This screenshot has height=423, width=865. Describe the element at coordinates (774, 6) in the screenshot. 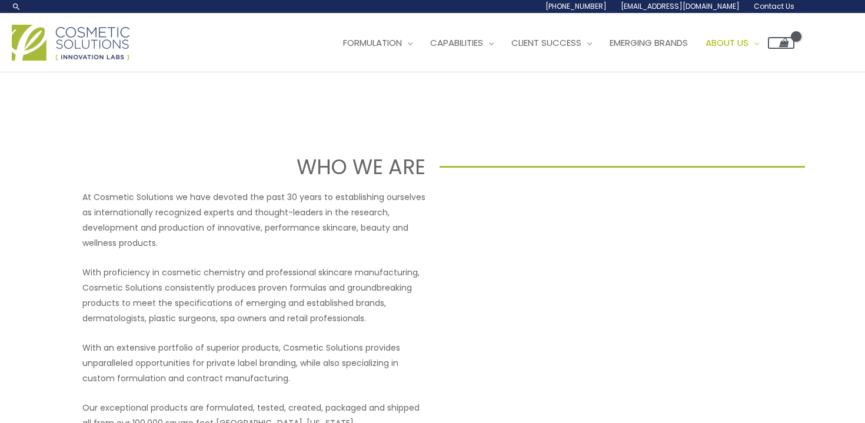

I see `span: Contact Us` at that location.